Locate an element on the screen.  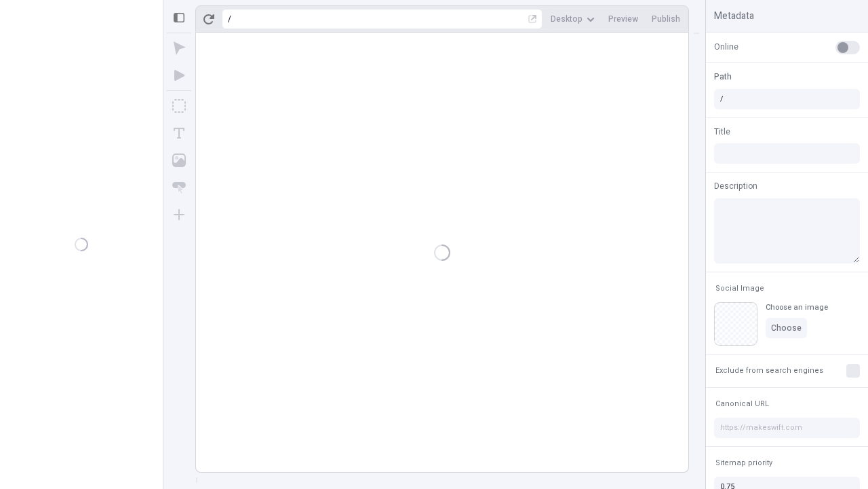
span: Exclude from search engines is located at coordinates (769, 370).